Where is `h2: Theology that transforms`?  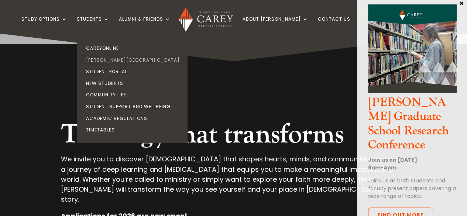
h2: Theology that transforms is located at coordinates (233, 136).